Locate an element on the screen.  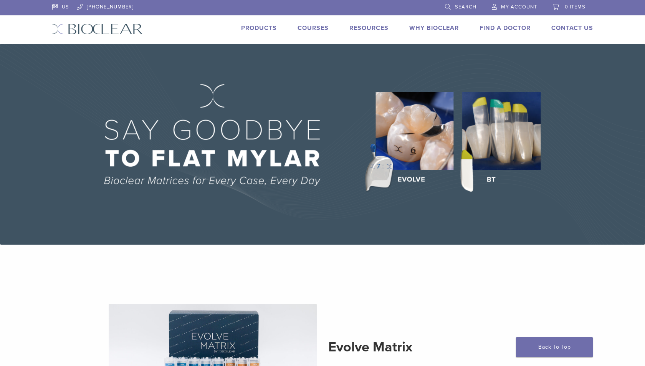
a: Contact Us is located at coordinates (572, 28).